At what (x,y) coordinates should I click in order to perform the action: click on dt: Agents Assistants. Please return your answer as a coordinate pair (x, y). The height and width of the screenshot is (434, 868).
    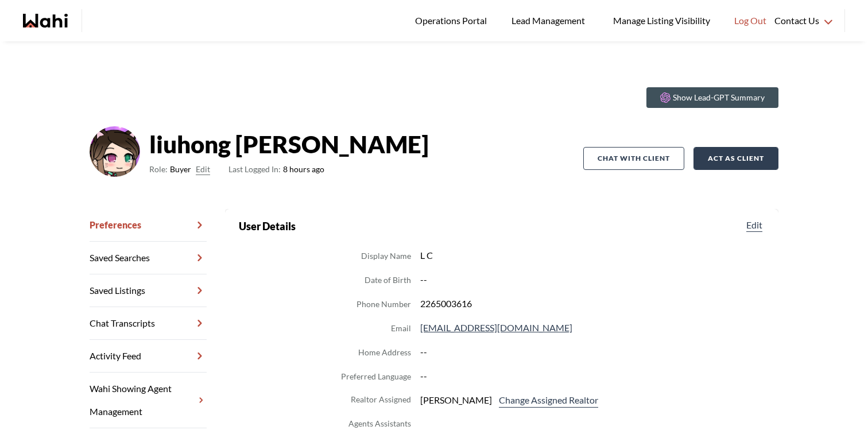
    Looking at the image, I should click on (380, 424).